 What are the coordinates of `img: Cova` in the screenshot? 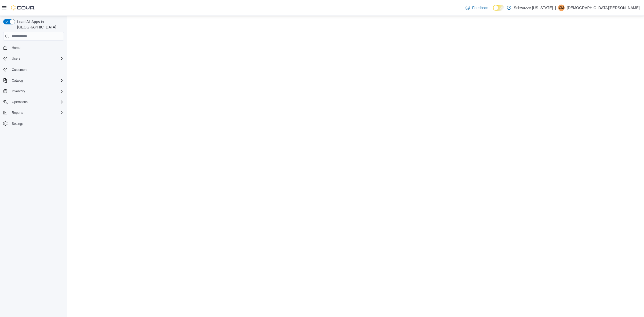 It's located at (23, 8).